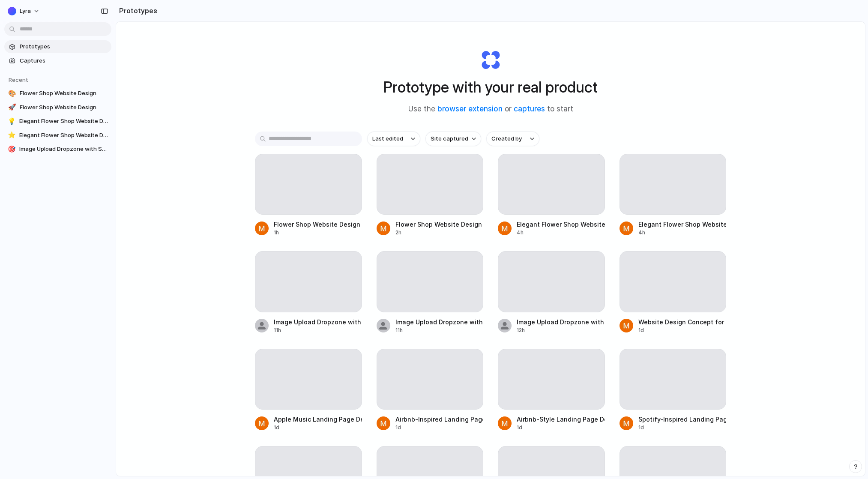  I want to click on a: browser extension, so click(470, 109).